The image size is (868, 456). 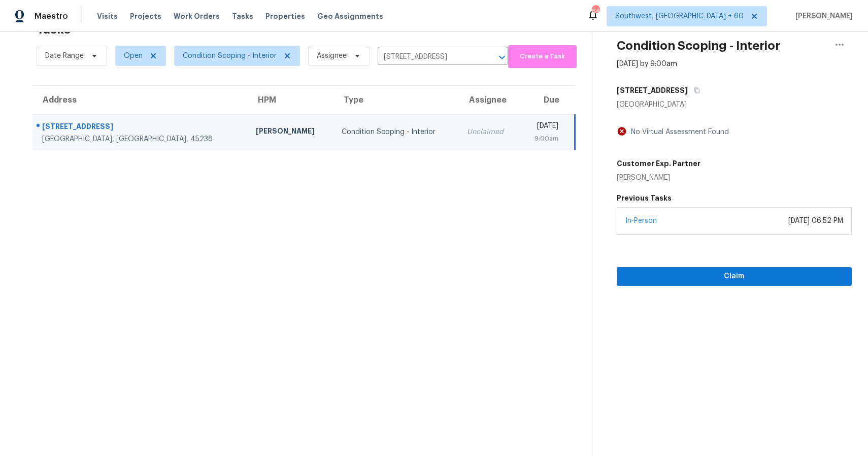 I want to click on div: 9:00am, so click(x=543, y=138).